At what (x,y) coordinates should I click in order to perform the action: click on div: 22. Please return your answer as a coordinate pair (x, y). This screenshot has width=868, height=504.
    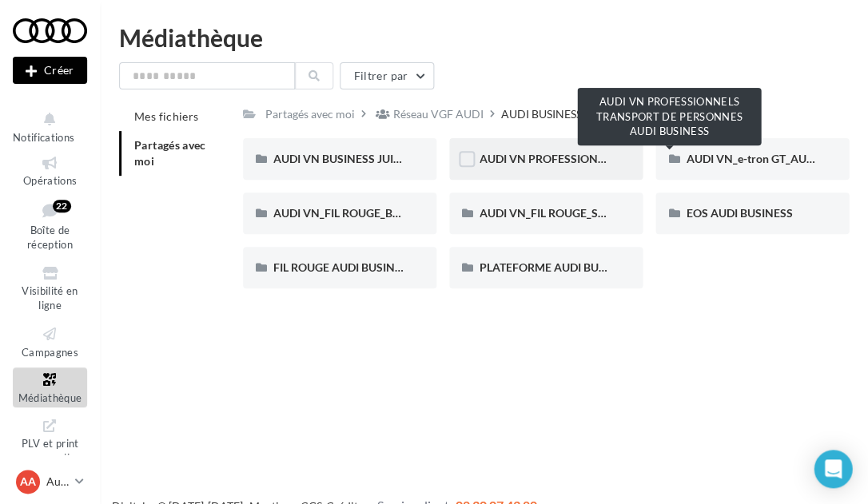
    Looking at the image, I should click on (62, 206).